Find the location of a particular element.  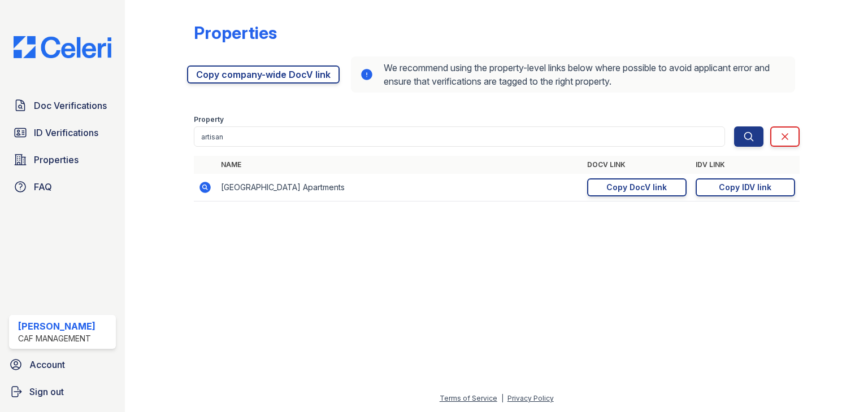

span: Account is located at coordinates (47, 365).